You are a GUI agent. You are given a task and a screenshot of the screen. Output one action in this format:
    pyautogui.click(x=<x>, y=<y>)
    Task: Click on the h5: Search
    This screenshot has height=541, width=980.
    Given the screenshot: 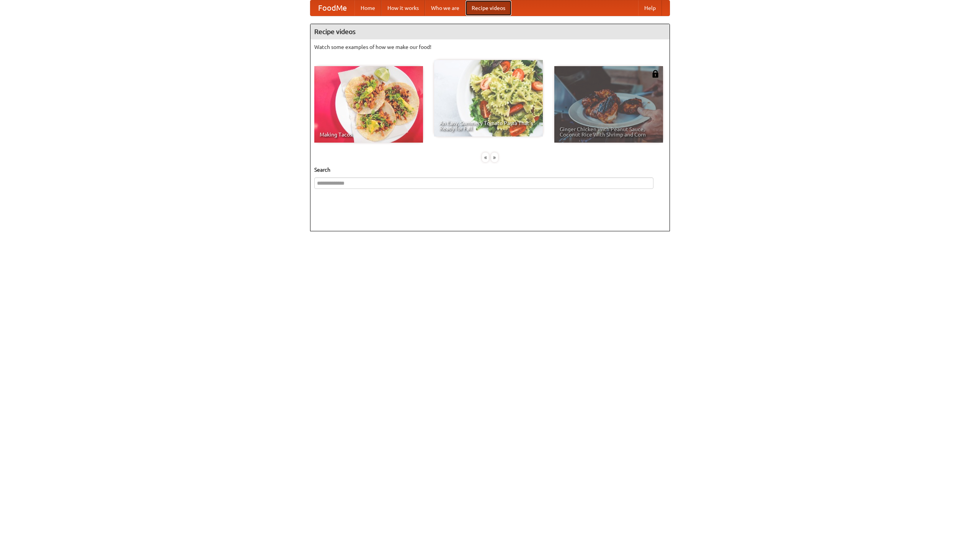 What is the action you would take?
    pyautogui.click(x=490, y=170)
    